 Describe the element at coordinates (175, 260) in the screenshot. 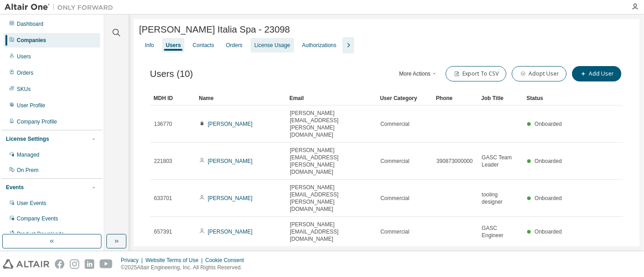

I see `div: Website Terms of Use` at that location.